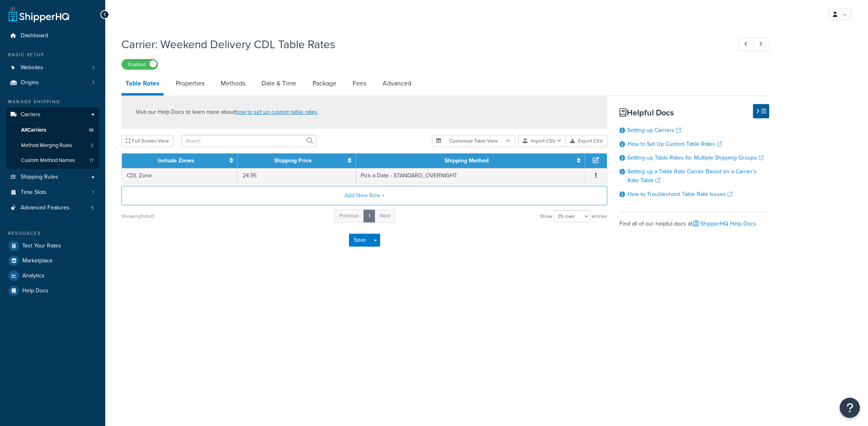 The image size is (868, 426). I want to click on a: Shipping Rules, so click(53, 177).